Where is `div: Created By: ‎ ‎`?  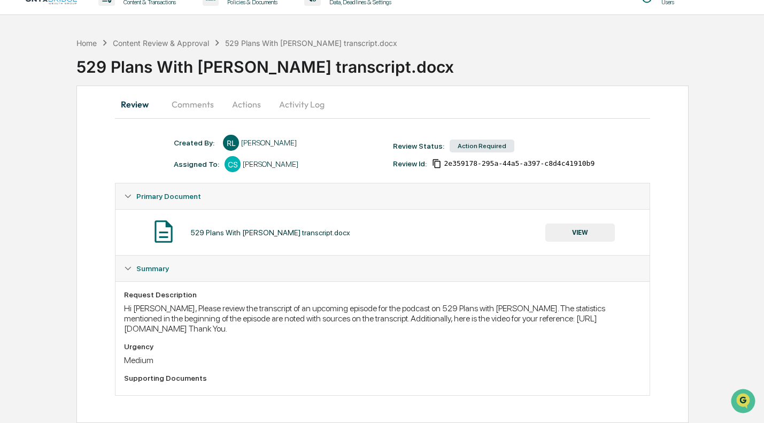 div: Created By: ‎ ‎ is located at coordinates (196, 143).